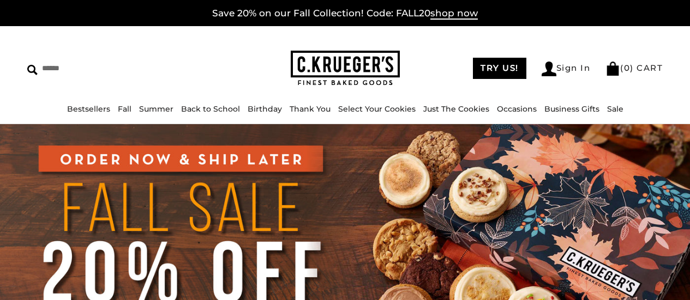 Image resolution: width=690 pixels, height=300 pixels. Describe the element at coordinates (310, 109) in the screenshot. I see `a: Thank You` at that location.